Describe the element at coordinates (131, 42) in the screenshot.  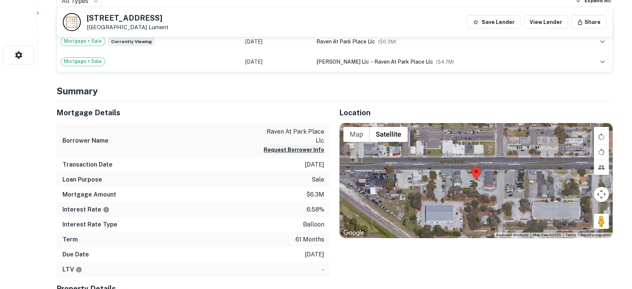
I see `span: Currently viewing` at that location.